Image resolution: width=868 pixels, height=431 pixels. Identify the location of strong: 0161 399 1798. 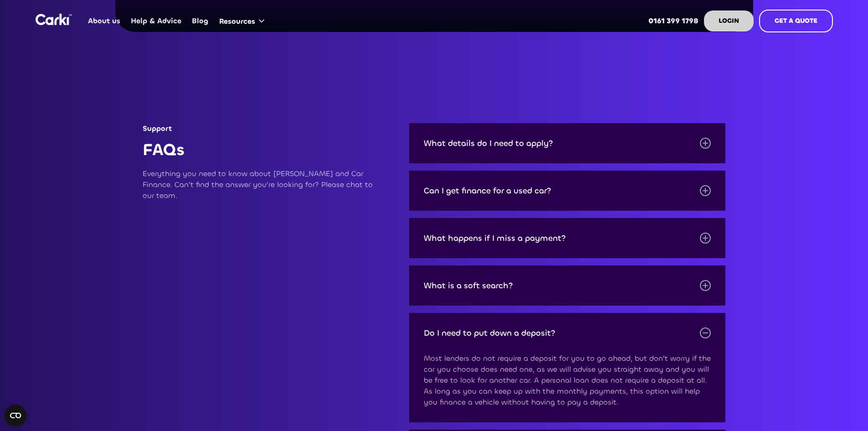
(673, 21).